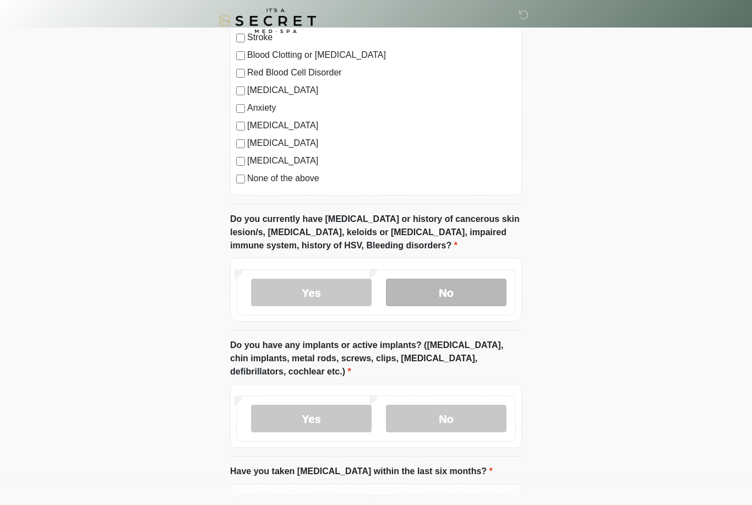  Describe the element at coordinates (381, 73) in the screenshot. I see `label: Red Blood Cell Disorder` at that location.